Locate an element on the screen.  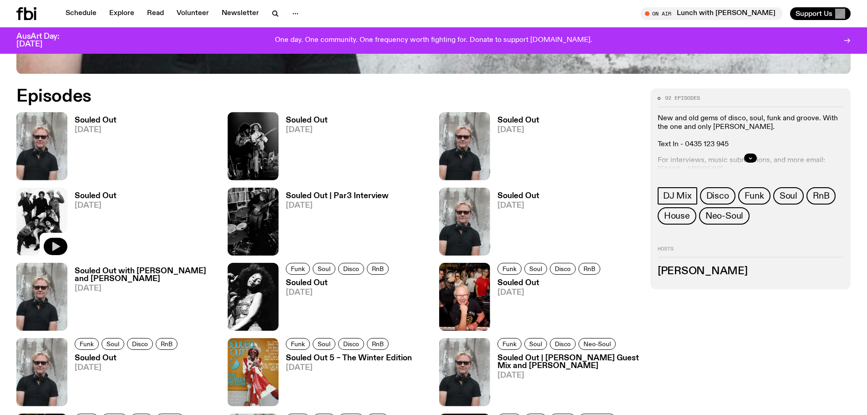
a: Read is located at coordinates (155, 14).